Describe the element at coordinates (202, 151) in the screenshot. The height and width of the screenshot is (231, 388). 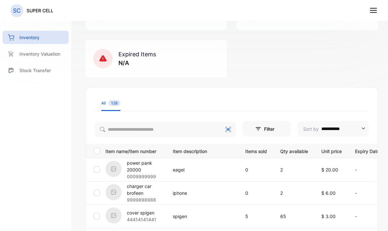
I see `p: Item description` at that location.